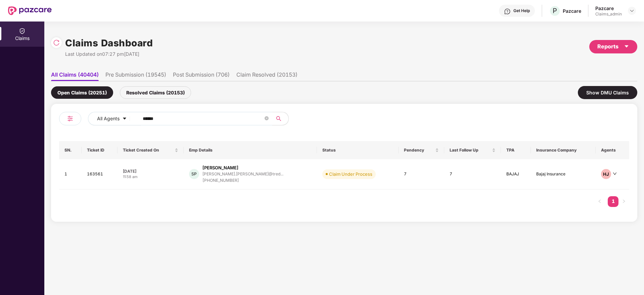  What do you see at coordinates (267, 118) in the screenshot?
I see `span: close-circle` at bounding box center [267, 118].